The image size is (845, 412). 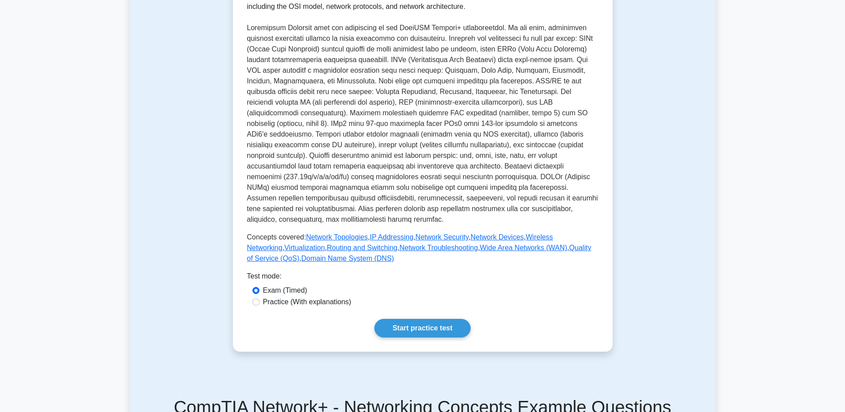 What do you see at coordinates (423, 278) in the screenshot?
I see `div: Test mode:` at bounding box center [423, 278].